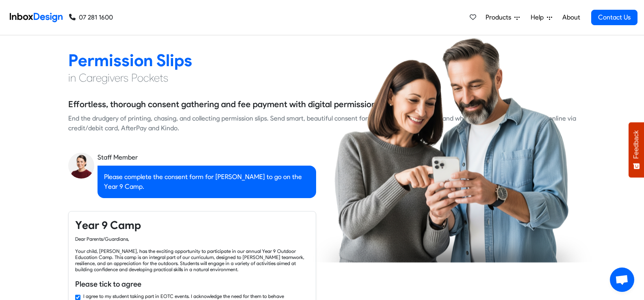  What do you see at coordinates (614, 17) in the screenshot?
I see `a: Contact Us` at bounding box center [614, 17].